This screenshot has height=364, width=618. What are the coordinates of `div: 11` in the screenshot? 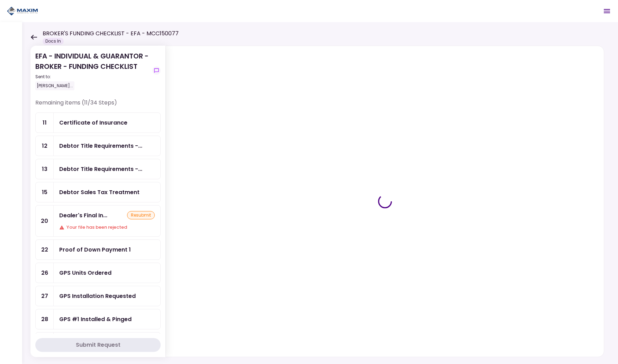 It's located at (44, 123).